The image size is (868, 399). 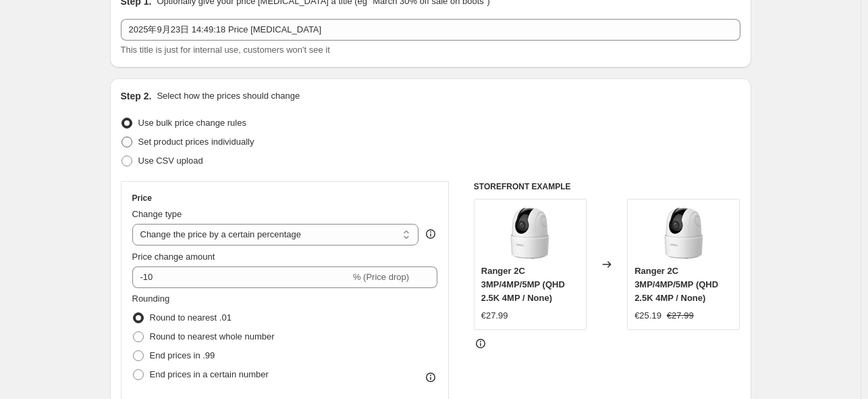 What do you see at coordinates (190, 317) in the screenshot?
I see `span: Round to nearest .01` at bounding box center [190, 317].